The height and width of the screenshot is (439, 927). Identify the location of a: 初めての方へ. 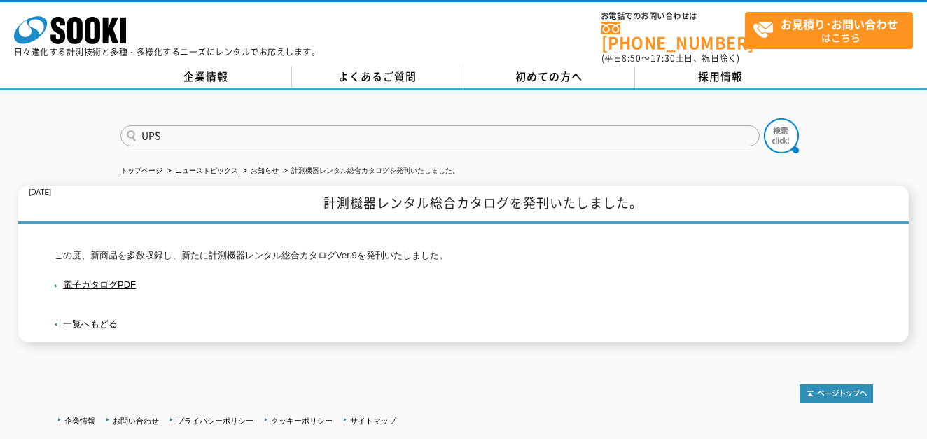
(549, 77).